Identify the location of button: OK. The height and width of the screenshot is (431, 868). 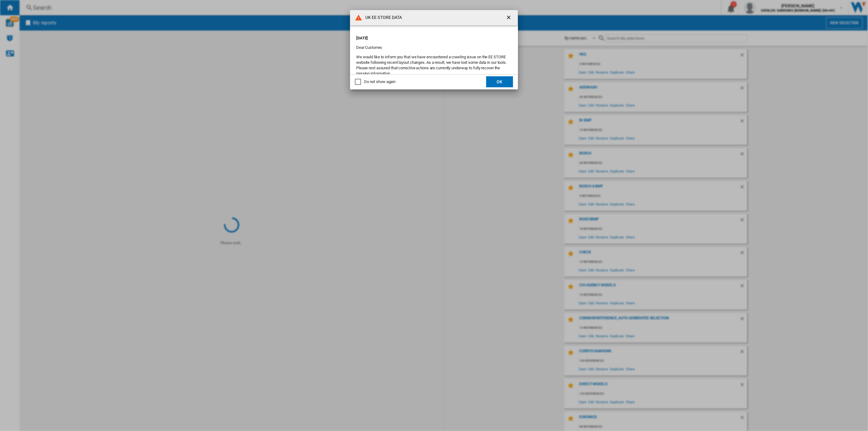
(500, 82).